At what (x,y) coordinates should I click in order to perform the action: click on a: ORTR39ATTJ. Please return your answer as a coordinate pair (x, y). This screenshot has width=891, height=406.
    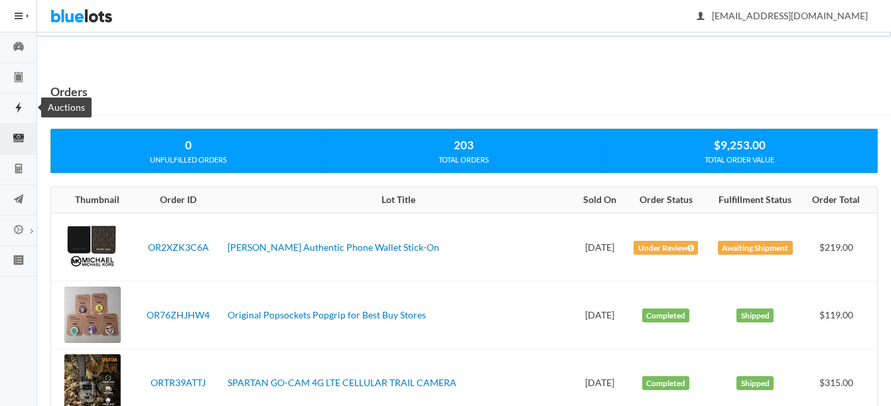
    Looking at the image, I should click on (178, 382).